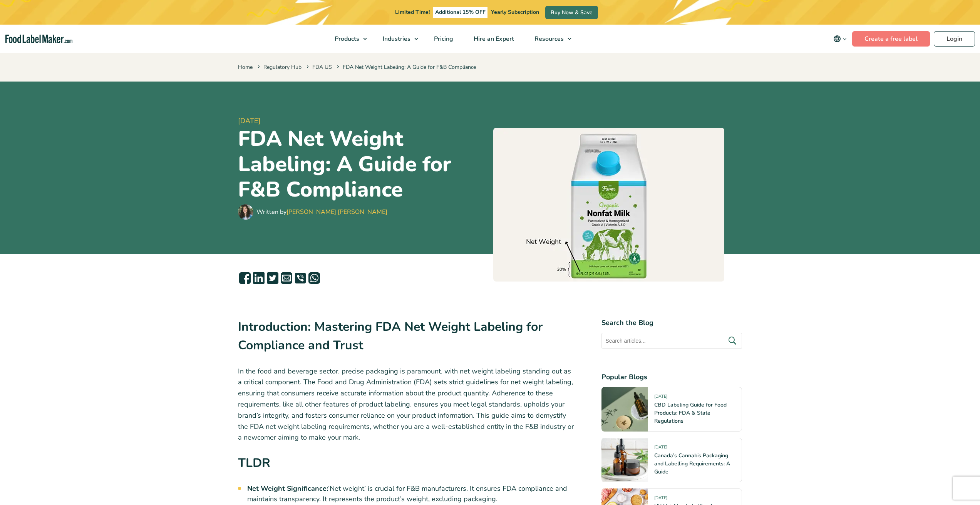 The height and width of the screenshot is (505, 980). Describe the element at coordinates (412, 12) in the screenshot. I see `span: Limited Time!` at that location.